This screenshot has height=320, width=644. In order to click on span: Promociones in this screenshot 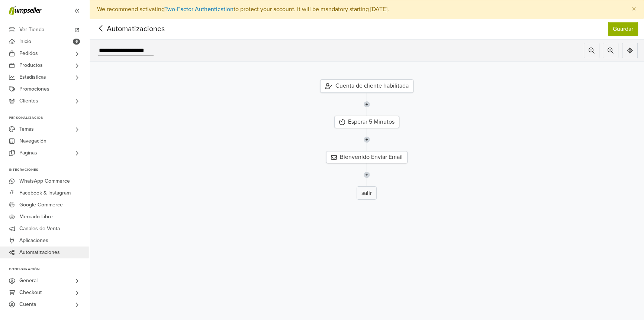, I will do `click(34, 89)`.